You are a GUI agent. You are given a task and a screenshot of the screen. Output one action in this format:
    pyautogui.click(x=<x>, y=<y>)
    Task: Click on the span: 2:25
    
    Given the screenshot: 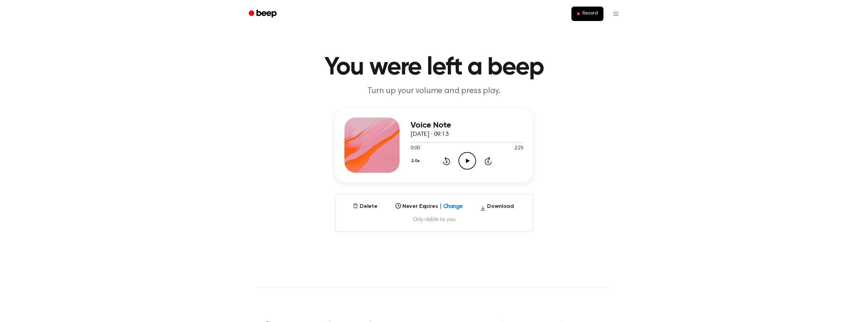 What is the action you would take?
    pyautogui.click(x=519, y=148)
    